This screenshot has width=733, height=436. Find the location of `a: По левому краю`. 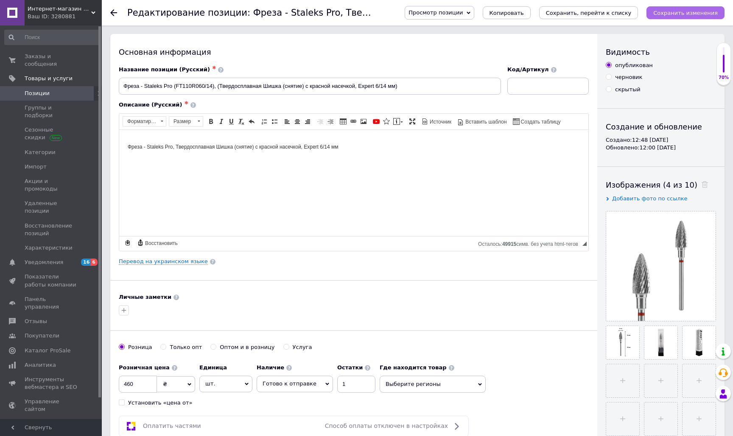

a: По левому краю is located at coordinates (287, 121).